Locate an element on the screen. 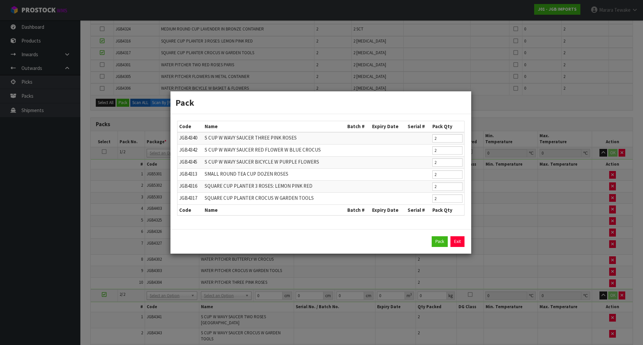 The image size is (643, 345). span: S CUP W WAVY SAUCER BICYCLE W PURPLE FLOWERS is located at coordinates (262, 162).